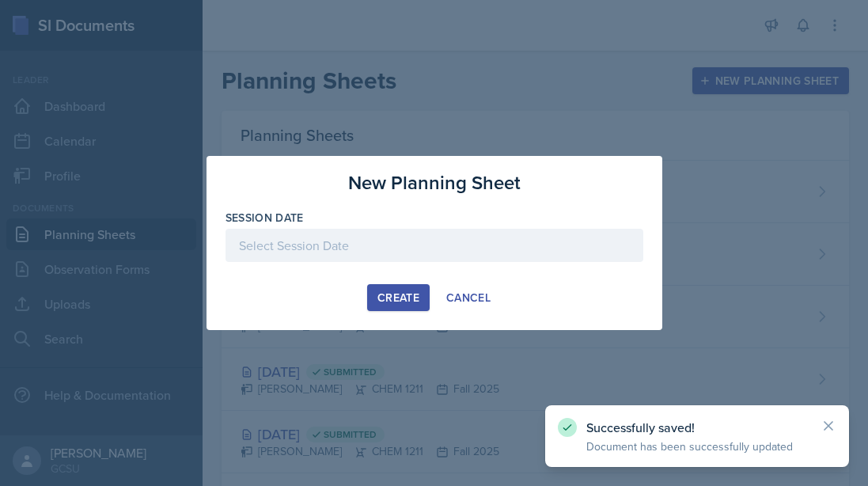 The image size is (868, 486). What do you see at coordinates (398, 298) in the screenshot?
I see `div: Create` at bounding box center [398, 298].